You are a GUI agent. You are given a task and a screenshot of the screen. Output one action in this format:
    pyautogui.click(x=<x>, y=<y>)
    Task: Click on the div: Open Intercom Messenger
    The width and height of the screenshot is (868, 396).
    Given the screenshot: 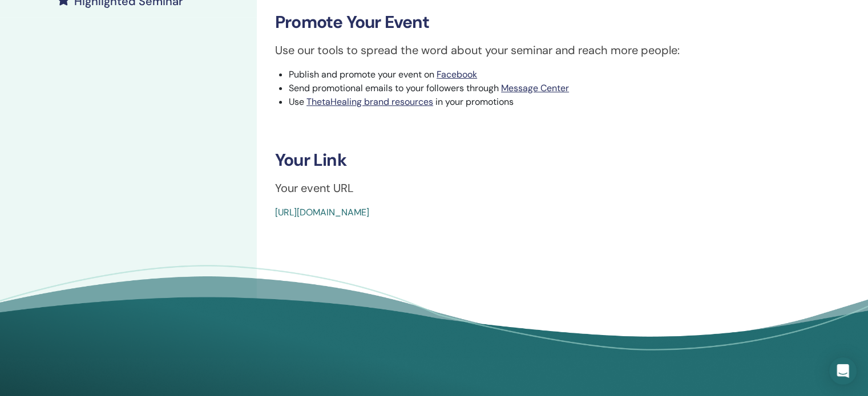 What is the action you would take?
    pyautogui.click(x=844, y=372)
    